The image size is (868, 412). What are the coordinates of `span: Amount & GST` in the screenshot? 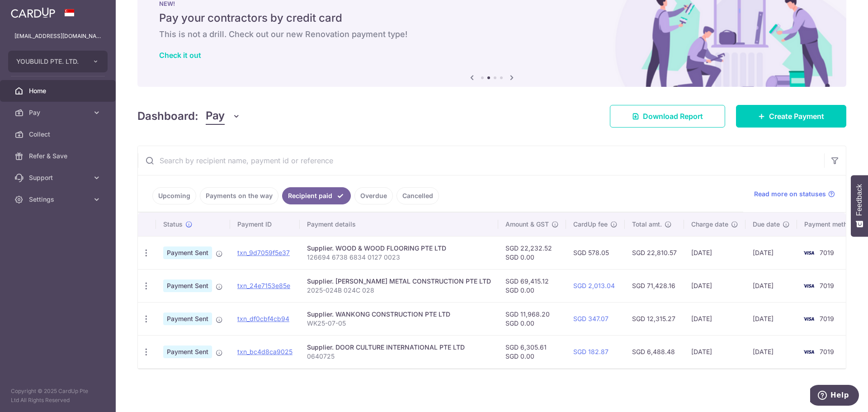 It's located at (527, 224).